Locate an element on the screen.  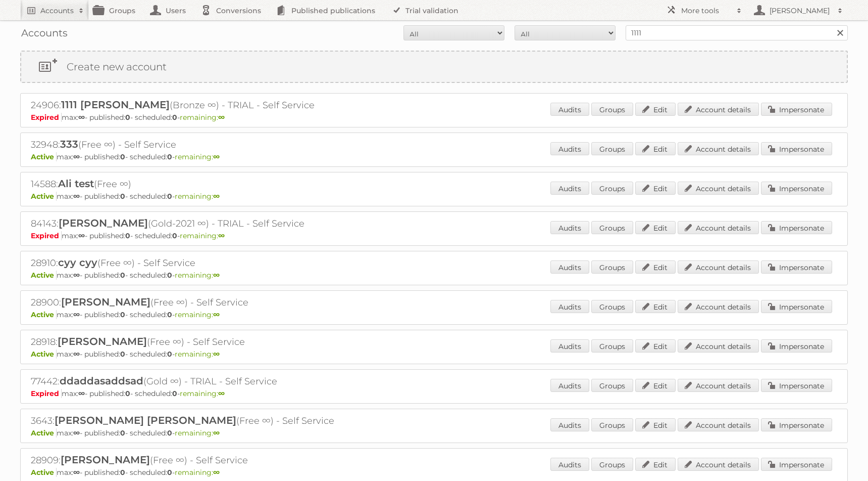
h2: Accounts is located at coordinates (57, 10).